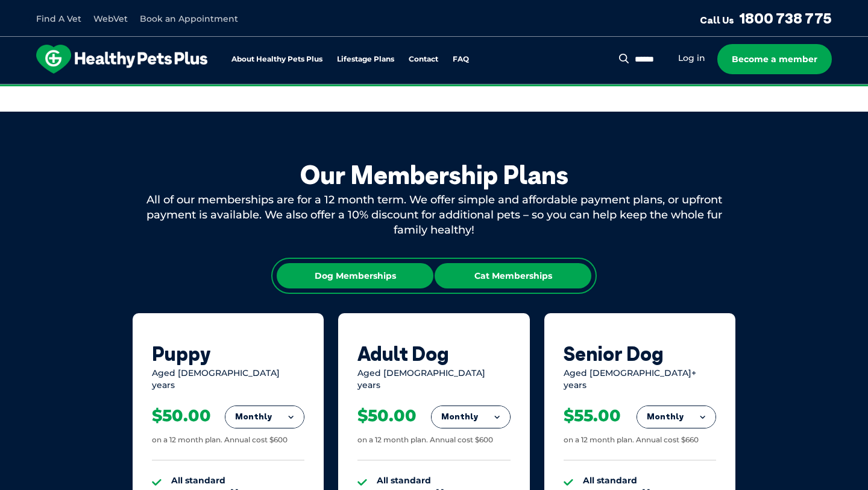 This screenshot has height=490, width=868. I want to click on a: Book an Appointment, so click(188, 18).